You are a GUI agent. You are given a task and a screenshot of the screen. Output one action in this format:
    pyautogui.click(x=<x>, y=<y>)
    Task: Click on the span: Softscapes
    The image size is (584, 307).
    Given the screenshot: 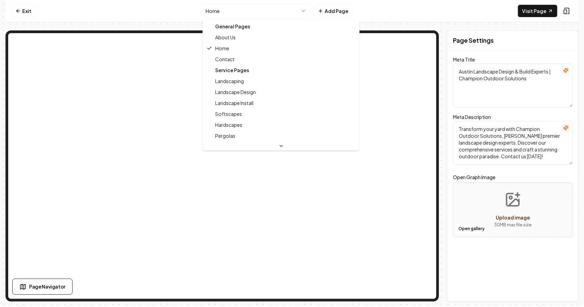 What is the action you would take?
    pyautogui.click(x=229, y=114)
    